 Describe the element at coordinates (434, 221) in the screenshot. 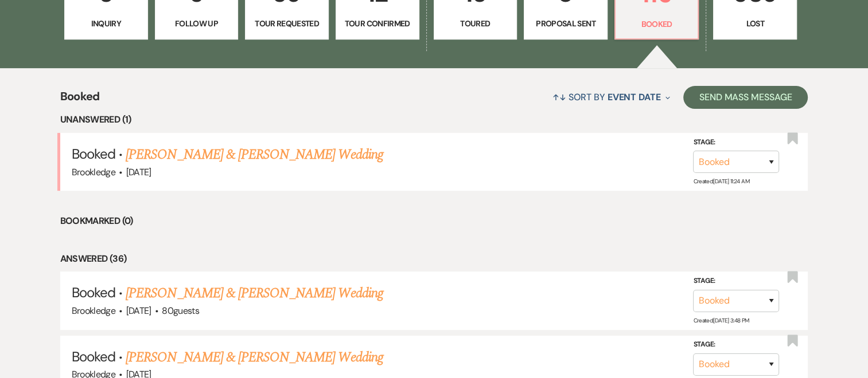

I see `li: Bookmarked (0)` at that location.